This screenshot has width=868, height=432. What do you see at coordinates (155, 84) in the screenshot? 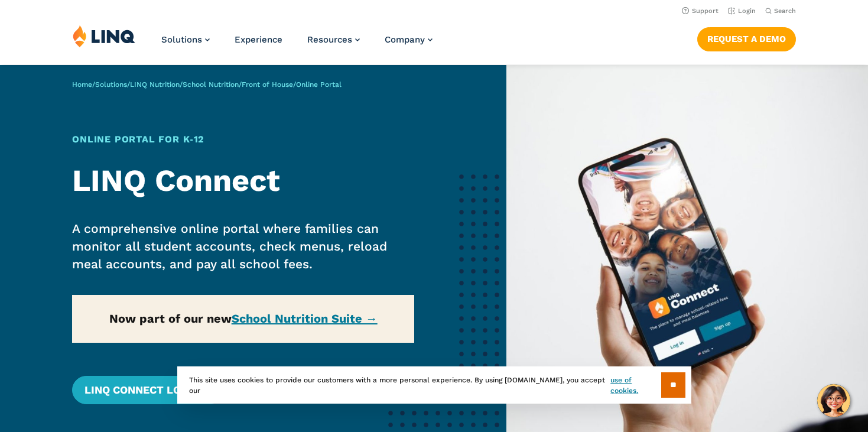
I see `a: LINQ Nutrition` at bounding box center [155, 84].